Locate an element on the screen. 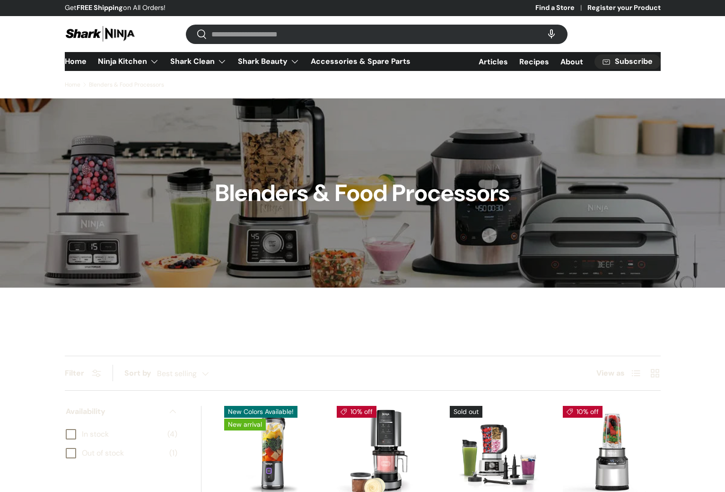 This screenshot has width=725, height=492. span: New arrival is located at coordinates (245, 424).